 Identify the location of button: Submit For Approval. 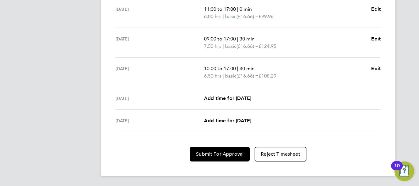
(220, 154).